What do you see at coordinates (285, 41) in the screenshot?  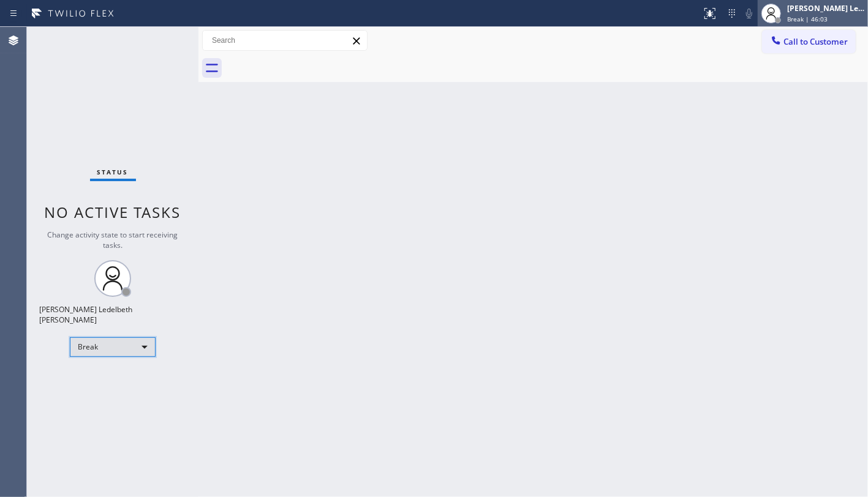 I see `input: Search` at bounding box center [285, 41].